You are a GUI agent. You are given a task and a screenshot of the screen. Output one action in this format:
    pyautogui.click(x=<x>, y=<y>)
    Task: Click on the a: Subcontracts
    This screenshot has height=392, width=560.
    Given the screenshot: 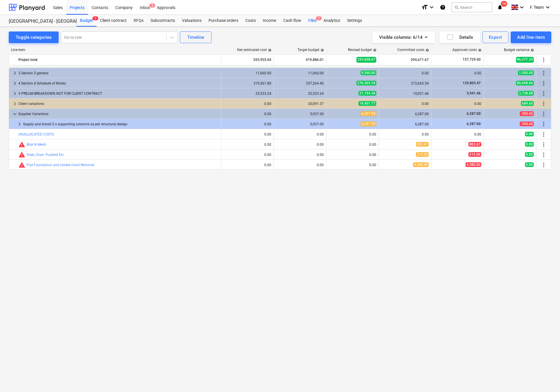 What is the action you would take?
    pyautogui.click(x=163, y=21)
    